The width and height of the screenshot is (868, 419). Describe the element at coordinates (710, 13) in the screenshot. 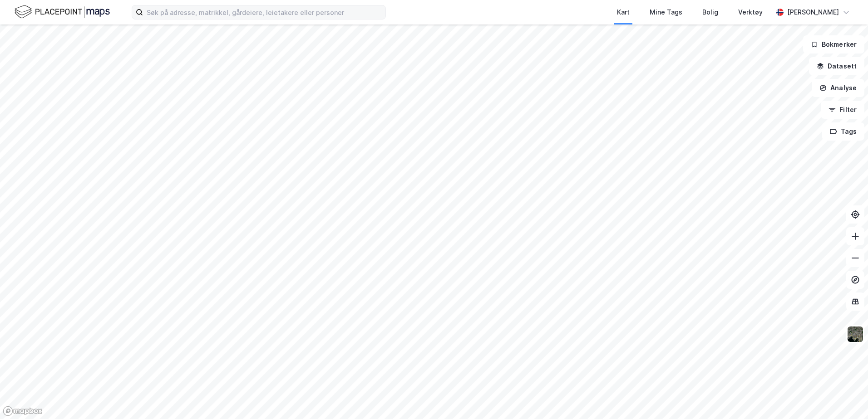

I see `div: Bolig` at that location.